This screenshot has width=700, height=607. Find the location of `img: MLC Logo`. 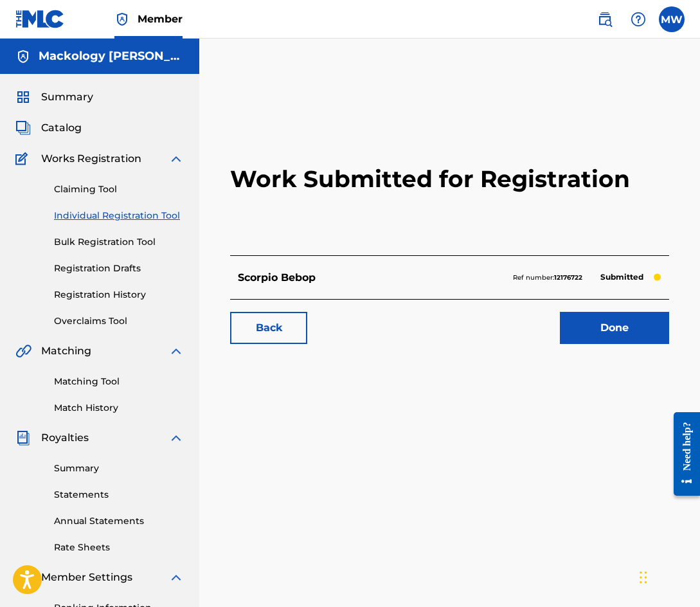

img: MLC Logo is located at coordinates (40, 19).